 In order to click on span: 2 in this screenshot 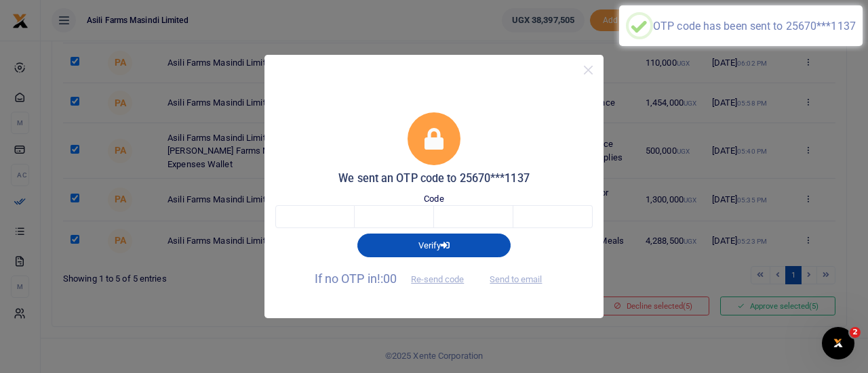, I will do `click(855, 333)`.